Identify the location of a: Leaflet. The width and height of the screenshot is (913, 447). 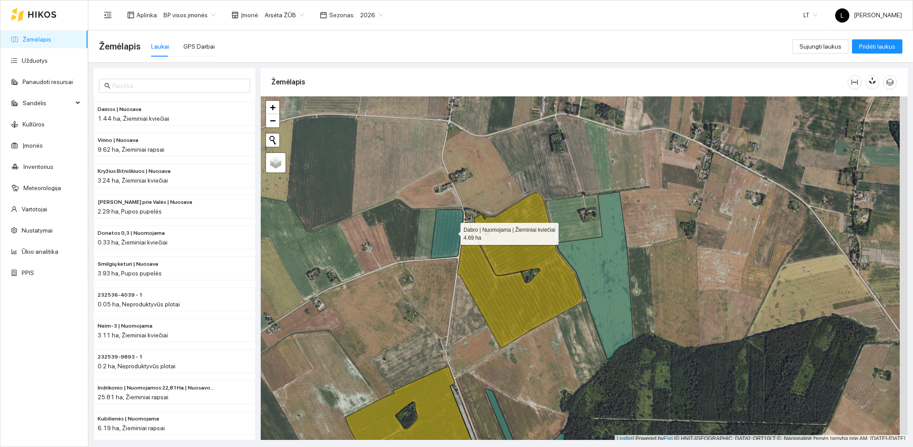
(625, 438).